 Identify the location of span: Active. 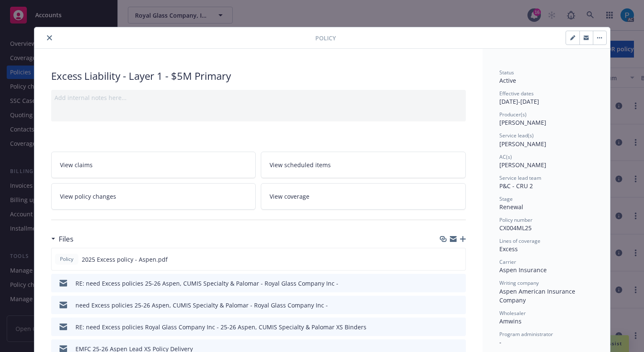
(508, 80).